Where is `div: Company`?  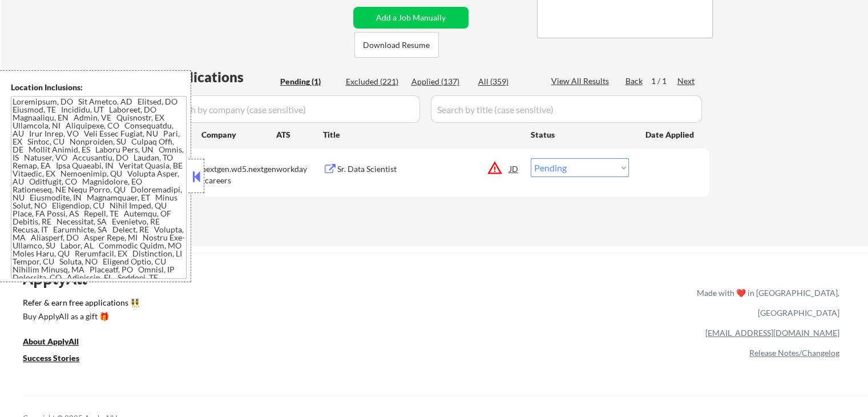 div: Company is located at coordinates (239, 135).